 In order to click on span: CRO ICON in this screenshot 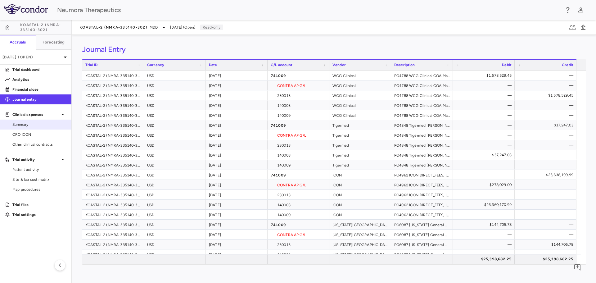, I will do `click(39, 134)`.